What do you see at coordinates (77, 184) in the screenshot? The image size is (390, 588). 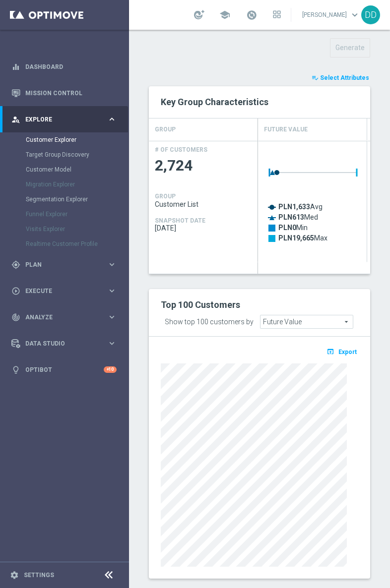 I see `div: Migration Explorer` at bounding box center [77, 184].